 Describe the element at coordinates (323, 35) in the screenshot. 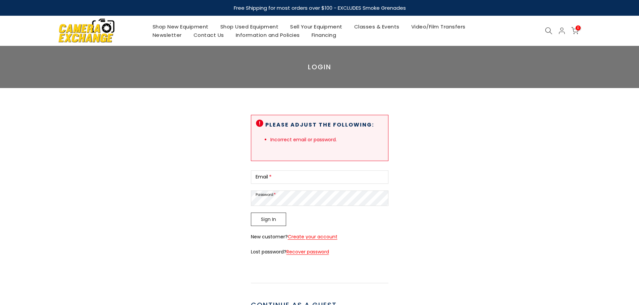

I see `a: Financing` at that location.